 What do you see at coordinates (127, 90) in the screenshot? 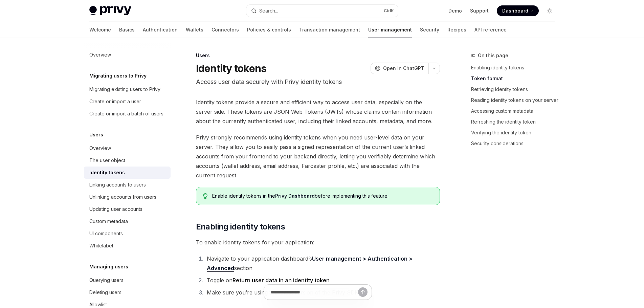
I see `a: Migrating existing users to Privy` at bounding box center [127, 90].